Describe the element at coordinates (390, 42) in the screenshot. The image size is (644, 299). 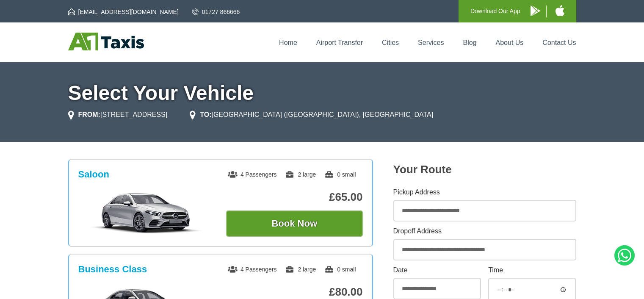
I see `a: Cities` at that location.